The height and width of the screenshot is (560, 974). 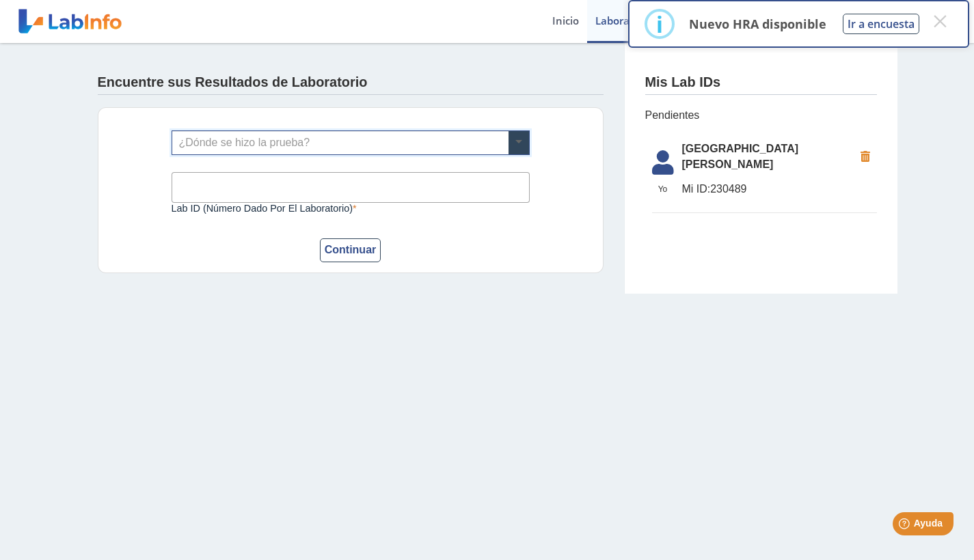 What do you see at coordinates (760, 116) in the screenshot?
I see `span: Pendientes` at bounding box center [760, 116].